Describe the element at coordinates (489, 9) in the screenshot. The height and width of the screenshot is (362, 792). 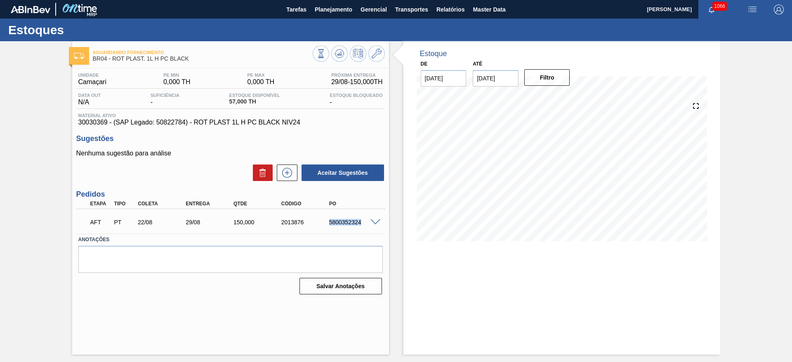
I see `span: Master Data` at that location.